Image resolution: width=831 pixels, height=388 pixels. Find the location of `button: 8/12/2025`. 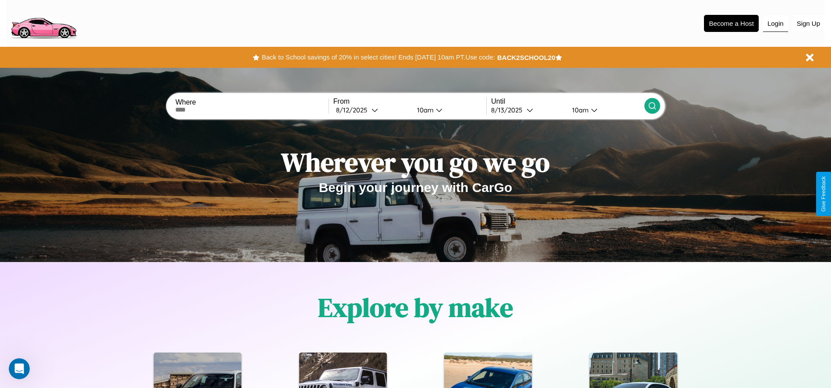

button: 8/12/2025 is located at coordinates (371, 110).